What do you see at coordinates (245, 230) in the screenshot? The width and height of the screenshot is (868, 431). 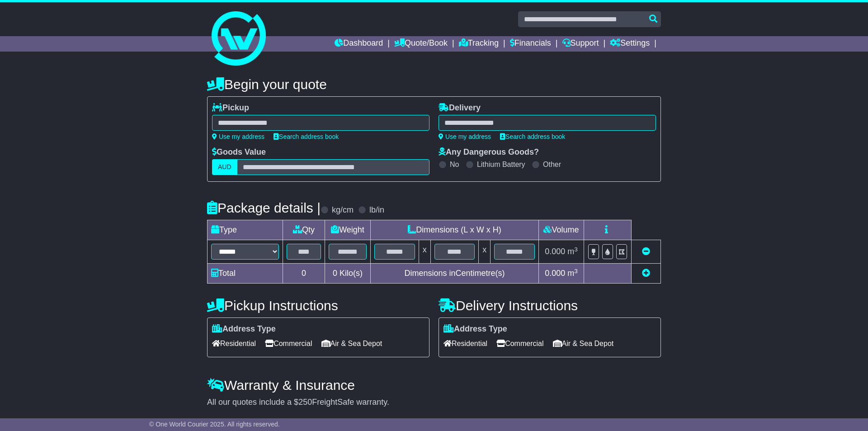 I see `td: Type` at bounding box center [245, 230].